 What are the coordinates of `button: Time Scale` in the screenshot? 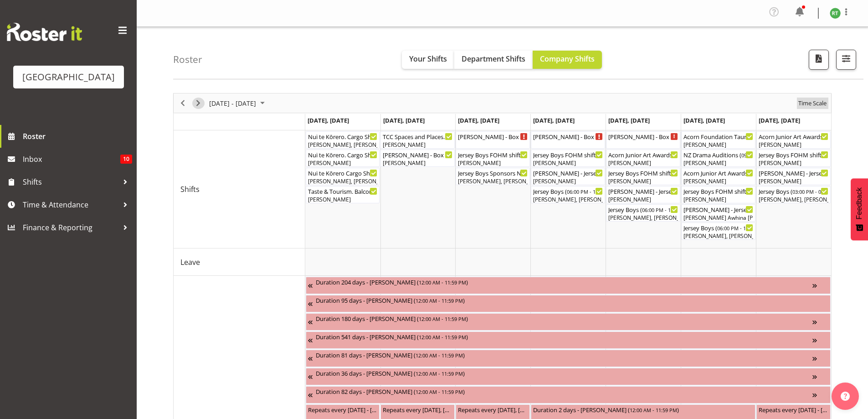 It's located at (813, 103).